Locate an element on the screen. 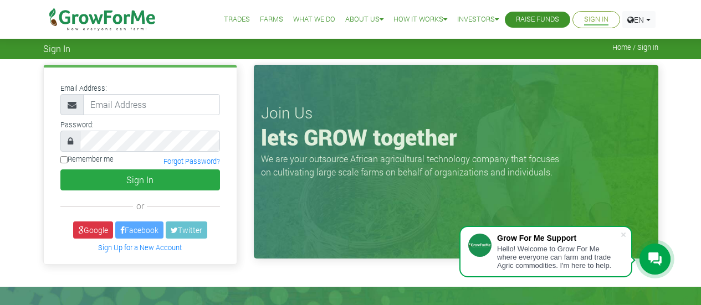 The image size is (701, 305). a: Sign Up for a New Account is located at coordinates (140, 248).